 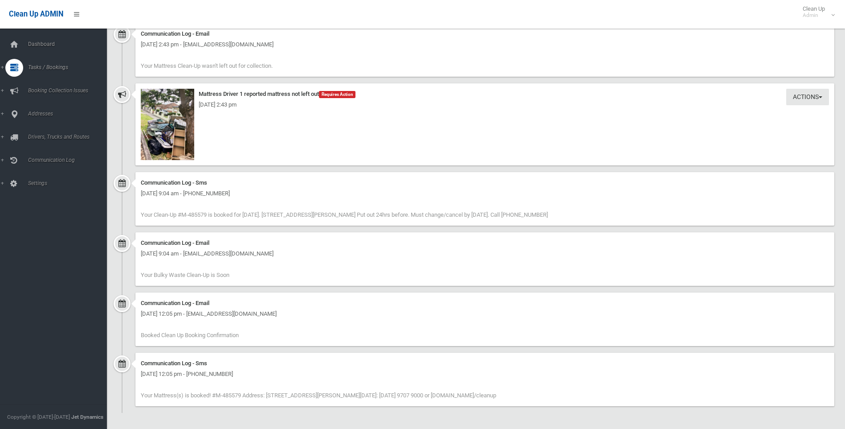 What do you see at coordinates (70, 44) in the screenshot?
I see `span: Dashboard` at bounding box center [70, 44].